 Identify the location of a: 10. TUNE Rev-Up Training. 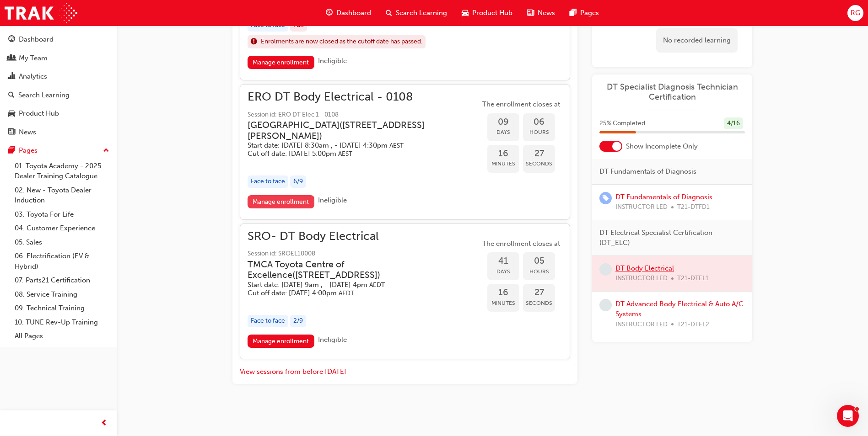
(62, 322).